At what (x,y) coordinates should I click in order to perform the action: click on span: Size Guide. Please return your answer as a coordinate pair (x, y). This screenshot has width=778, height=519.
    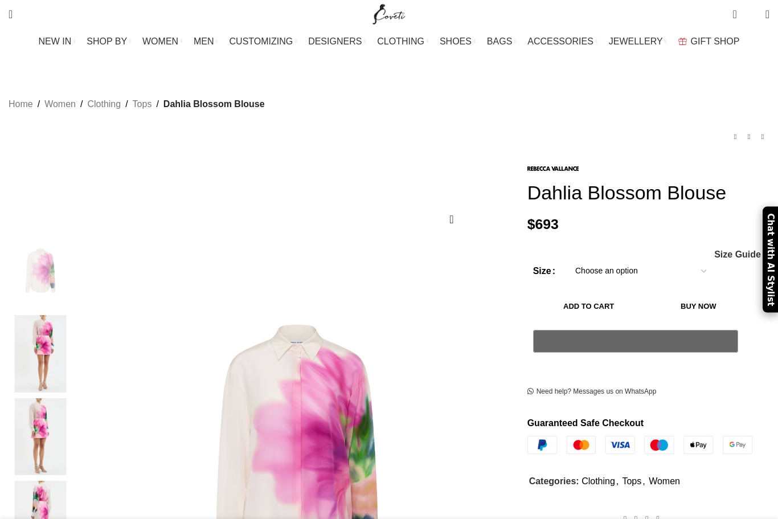
    Looking at the image, I should click on (738, 255).